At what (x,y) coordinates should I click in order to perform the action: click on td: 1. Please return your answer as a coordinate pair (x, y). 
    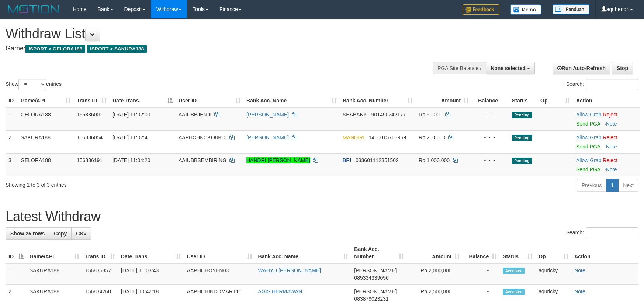
    Looking at the image, I should click on (16, 274).